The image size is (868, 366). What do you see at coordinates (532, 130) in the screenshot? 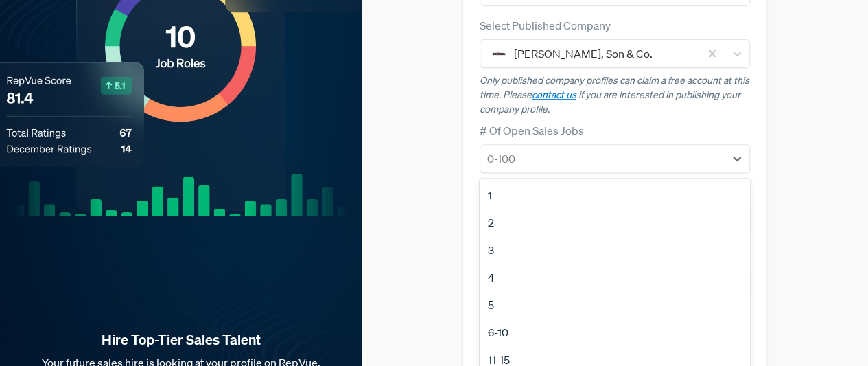
I see `label: # Of Open Sales Jobs` at bounding box center [532, 130].